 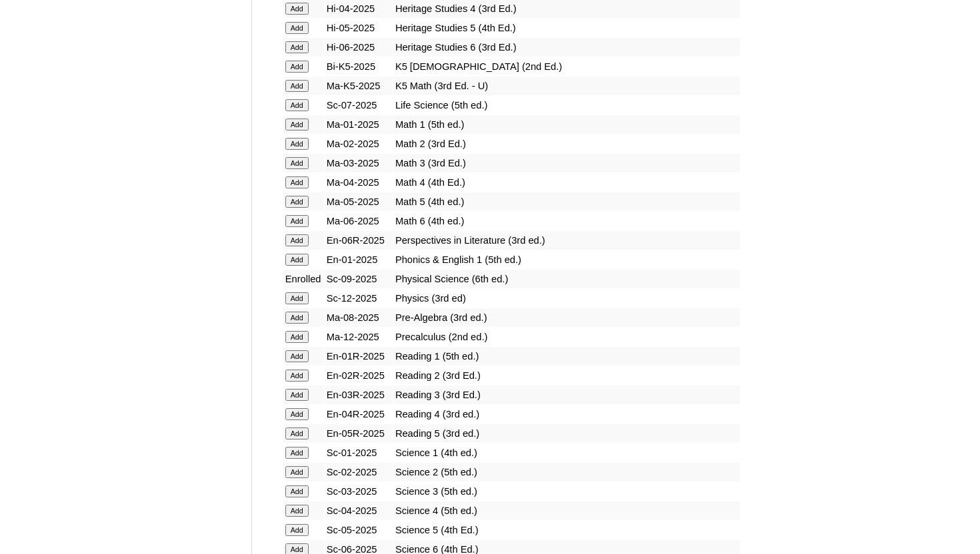 What do you see at coordinates (359, 67) in the screenshot?
I see `td: Bi-K5-2025` at bounding box center [359, 67].